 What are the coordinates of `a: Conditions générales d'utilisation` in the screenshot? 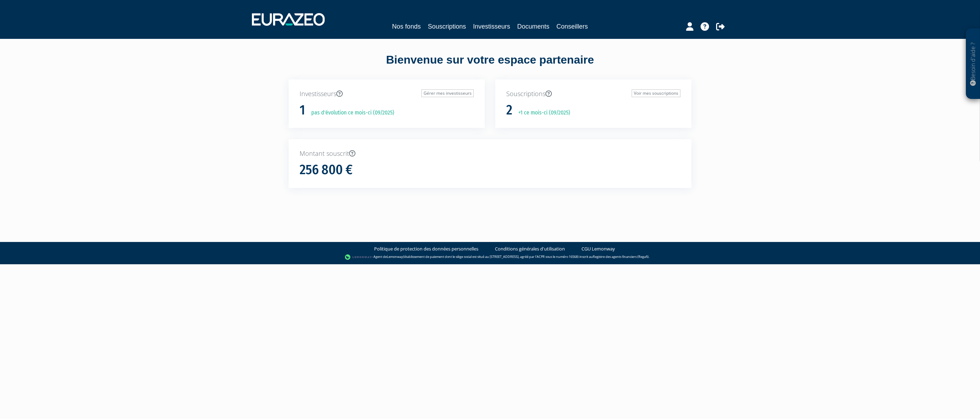 It's located at (530, 249).